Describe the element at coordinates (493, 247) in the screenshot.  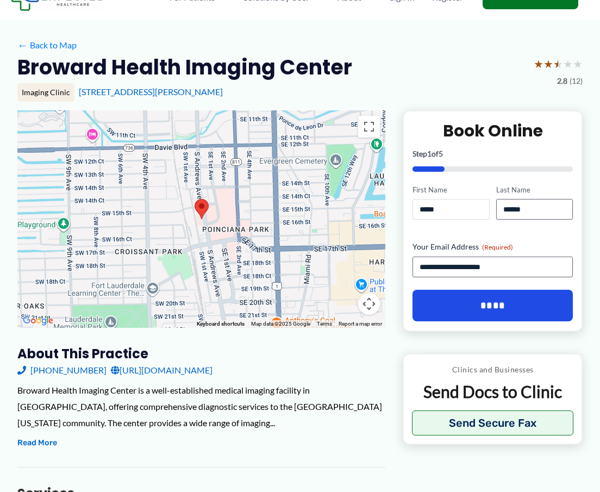
I see `label: Your Email Address` at that location.